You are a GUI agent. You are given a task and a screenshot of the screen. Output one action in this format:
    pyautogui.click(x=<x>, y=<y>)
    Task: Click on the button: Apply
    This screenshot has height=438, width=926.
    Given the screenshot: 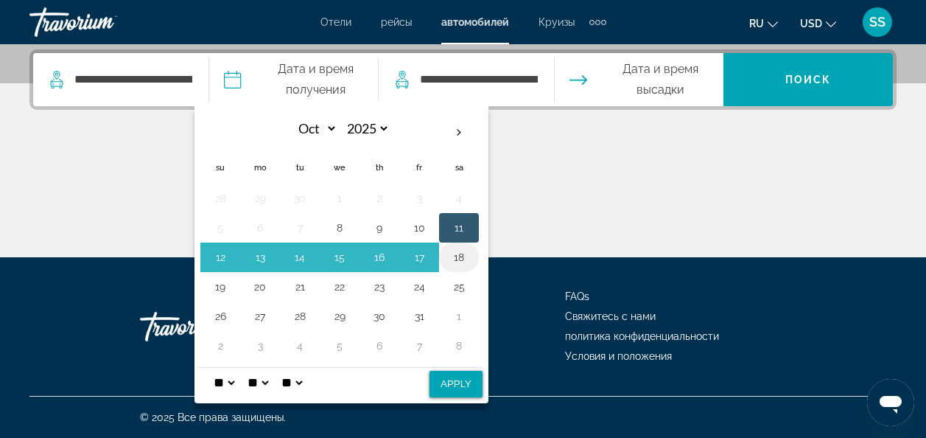 What is the action you would take?
    pyautogui.click(x=456, y=384)
    